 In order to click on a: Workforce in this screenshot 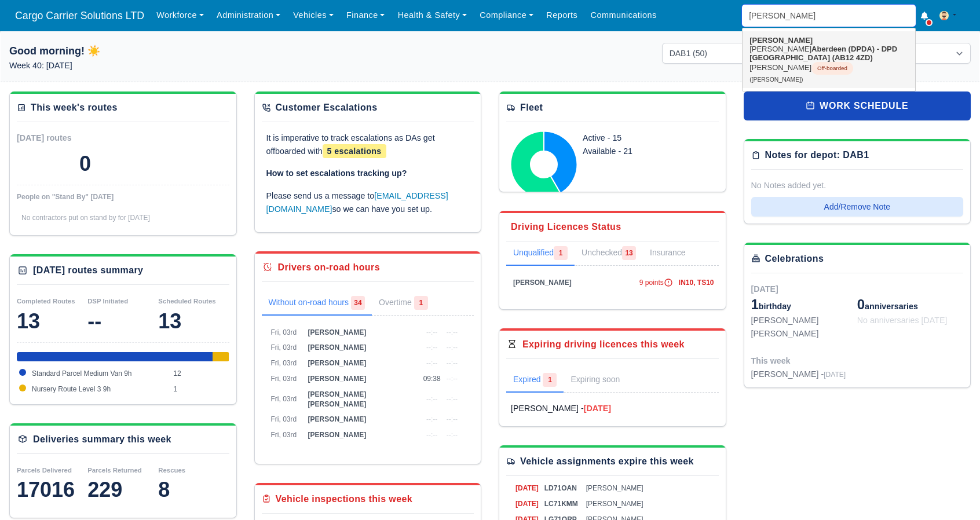, I will do `click(180, 15)`.